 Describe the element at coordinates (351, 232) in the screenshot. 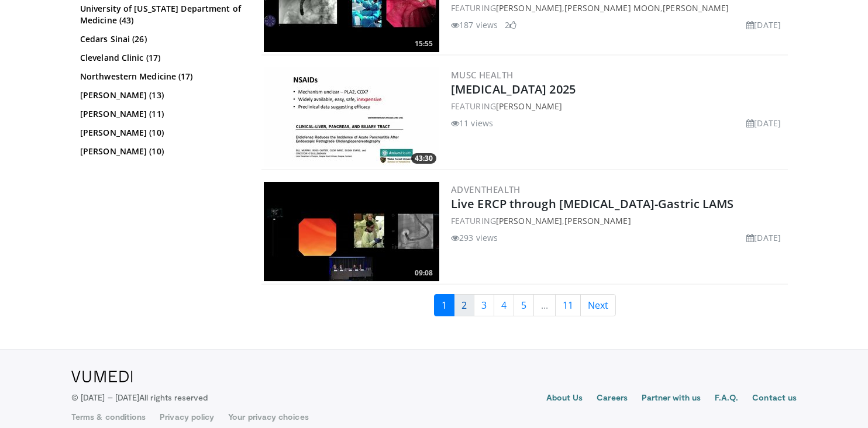

I see `a: 09:08` at that location.